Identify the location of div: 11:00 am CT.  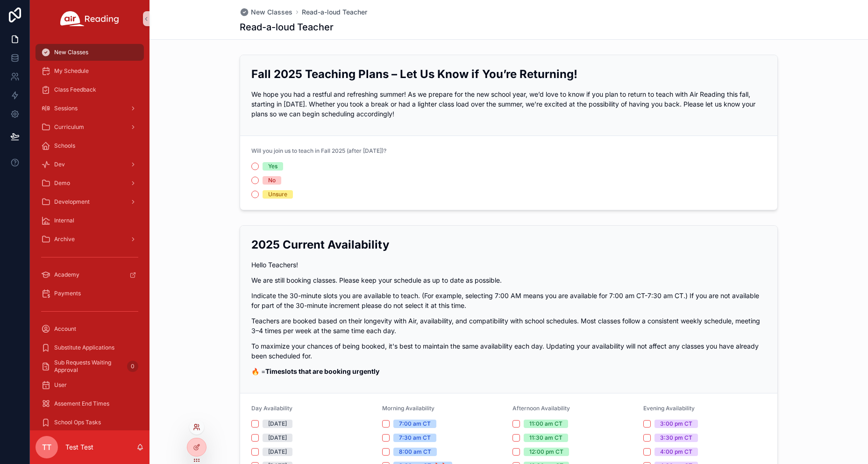
(546, 424).